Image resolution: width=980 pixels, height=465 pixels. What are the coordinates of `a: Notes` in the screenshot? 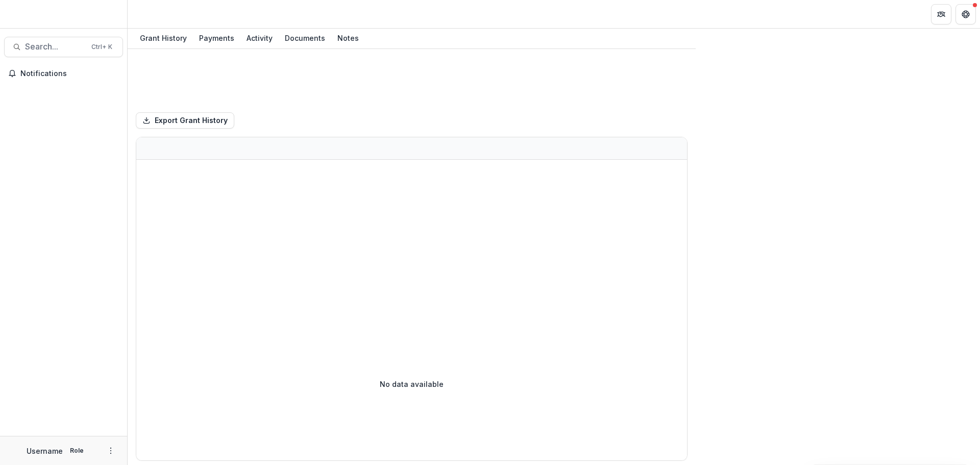 It's located at (348, 38).